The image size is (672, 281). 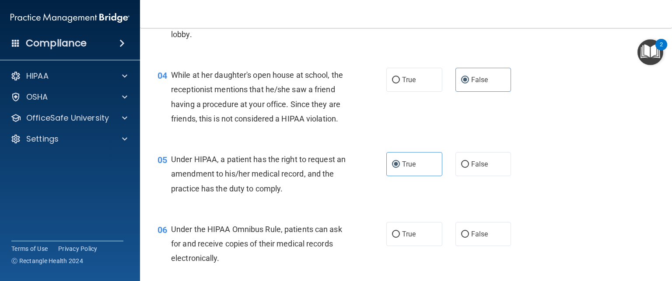 What do you see at coordinates (162, 76) in the screenshot?
I see `span: 04` at bounding box center [162, 76].